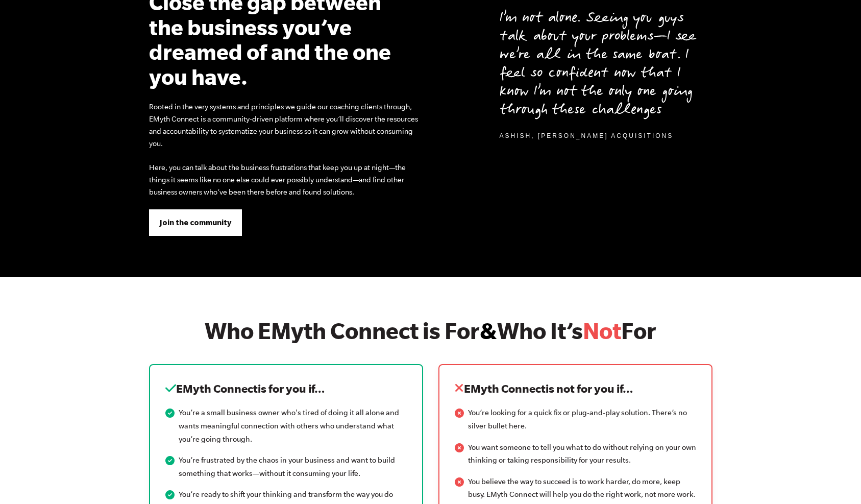 This screenshot has width=861, height=504. Describe the element at coordinates (575, 488) in the screenshot. I see `li: You believe the way to succeed is to work harder, do more, keep busy. EMyth Connect will help you...` at that location.